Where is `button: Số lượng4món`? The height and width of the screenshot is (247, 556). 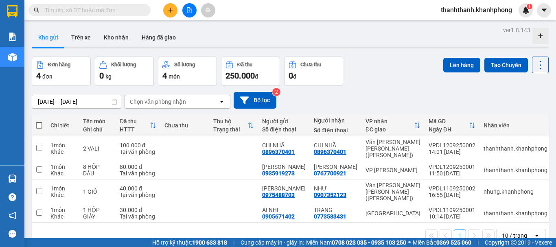 button: Số lượng4món is located at coordinates (187, 71).